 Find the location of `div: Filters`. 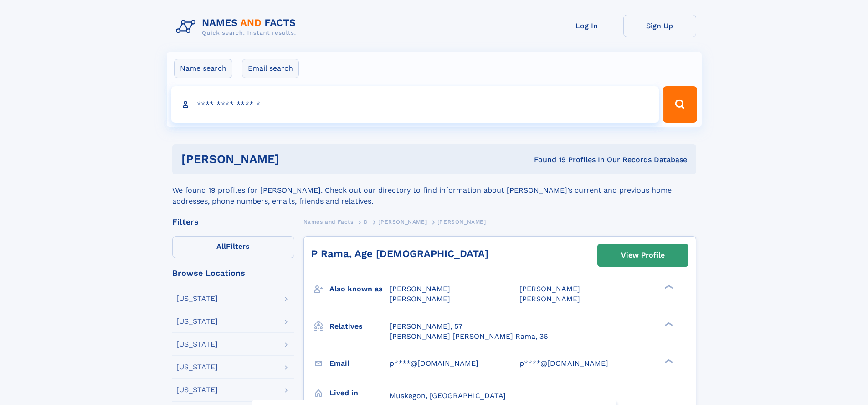

div: Filters is located at coordinates (233, 222).